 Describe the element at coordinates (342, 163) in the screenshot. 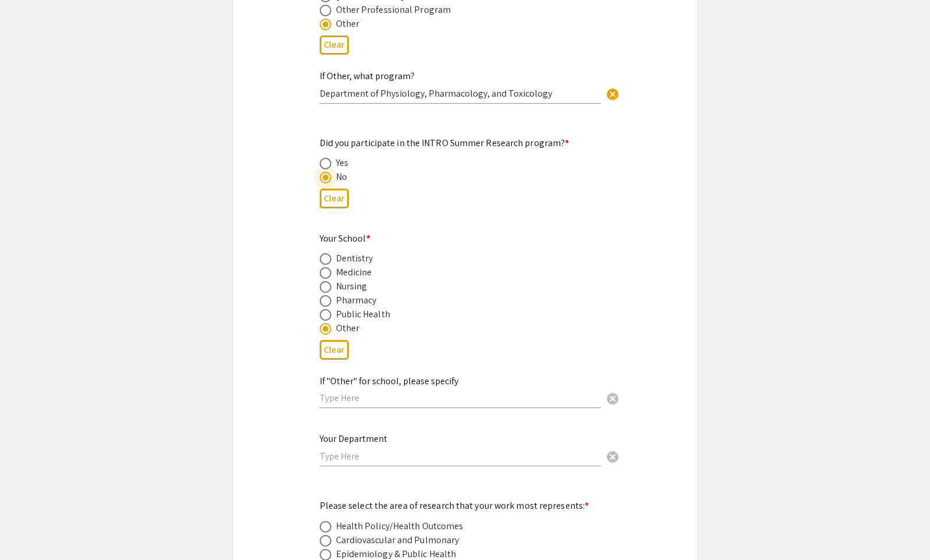

I see `div: Yes` at that location.